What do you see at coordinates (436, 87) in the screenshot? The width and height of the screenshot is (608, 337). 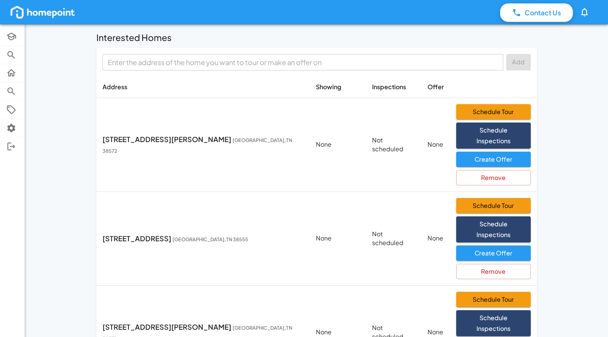 I see `p: Offer` at bounding box center [436, 87].